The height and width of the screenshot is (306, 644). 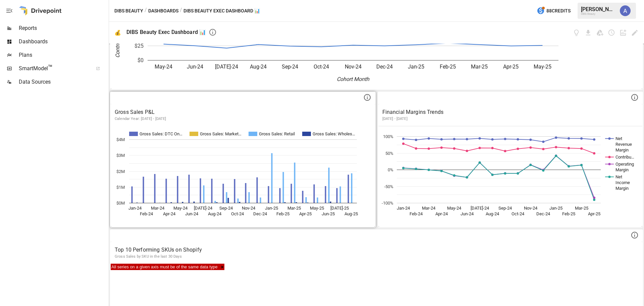 What do you see at coordinates (63, 41) in the screenshot?
I see `span: Dashboards` at bounding box center [63, 41].